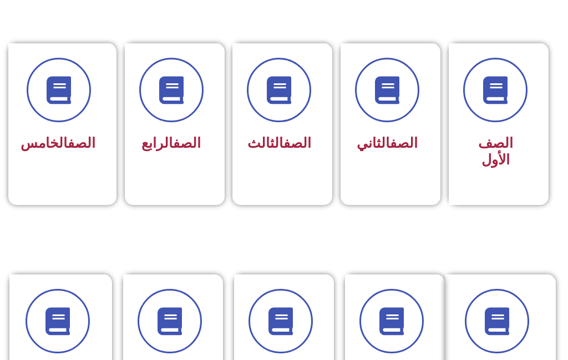 This screenshot has height=360, width=568. Describe the element at coordinates (495, 151) in the screenshot. I see `span: الصف الأول` at that location.